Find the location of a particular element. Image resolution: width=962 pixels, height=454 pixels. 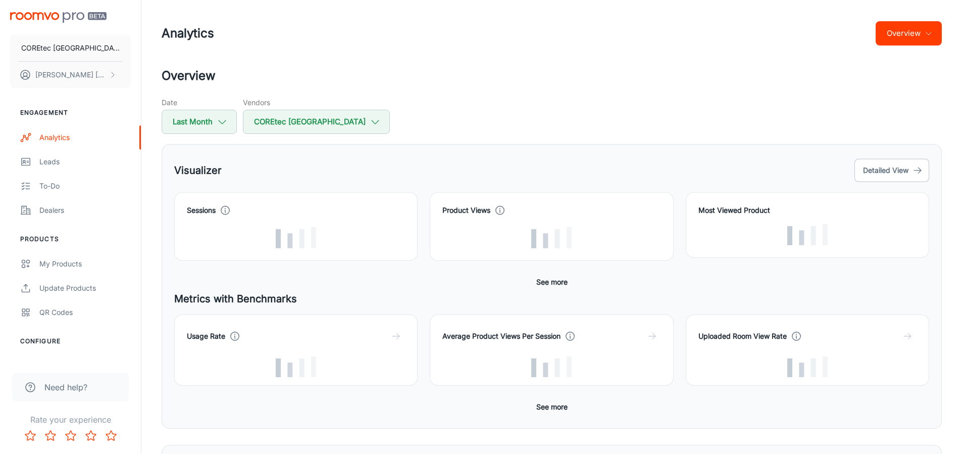

button: Last Month is located at coordinates (199, 122).